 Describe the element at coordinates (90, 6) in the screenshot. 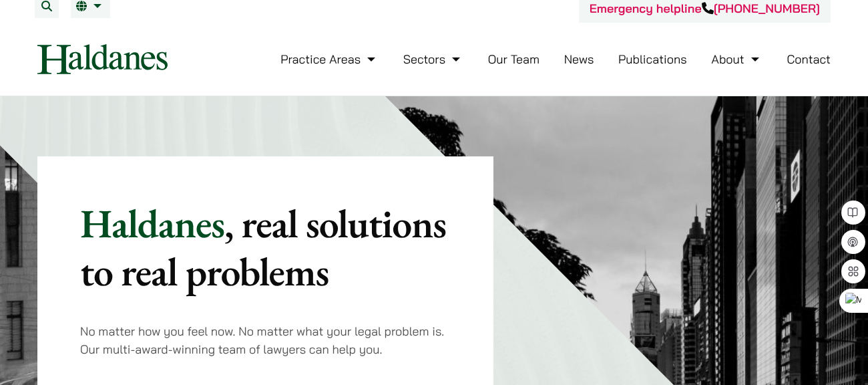

I see `a: EN` at that location.